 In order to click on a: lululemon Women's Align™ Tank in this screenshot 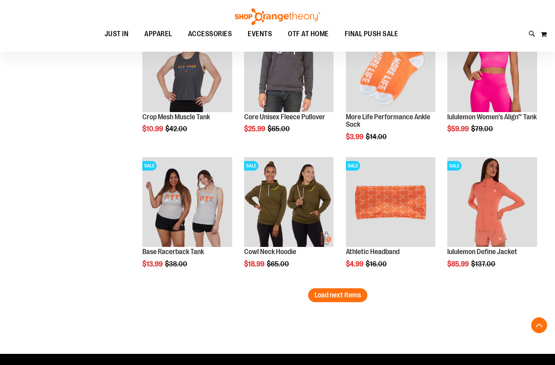, I will do `click(492, 117)`.